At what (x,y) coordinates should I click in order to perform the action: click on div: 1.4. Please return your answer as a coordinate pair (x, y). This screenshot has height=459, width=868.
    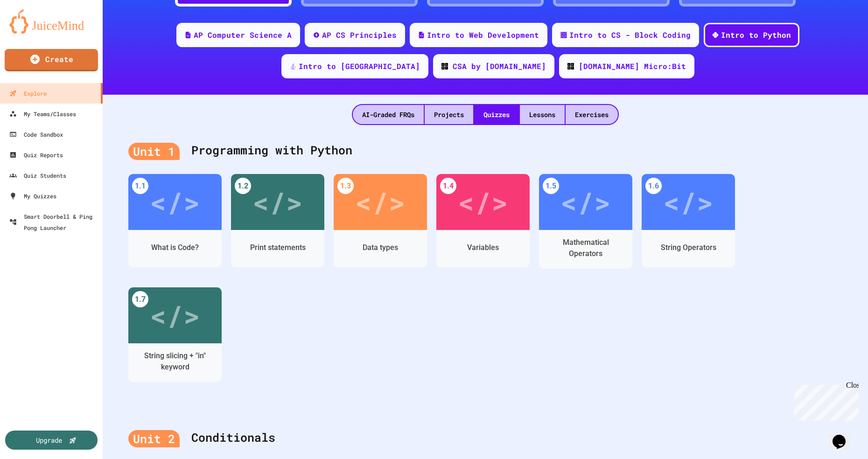
    Looking at the image, I should click on (448, 186).